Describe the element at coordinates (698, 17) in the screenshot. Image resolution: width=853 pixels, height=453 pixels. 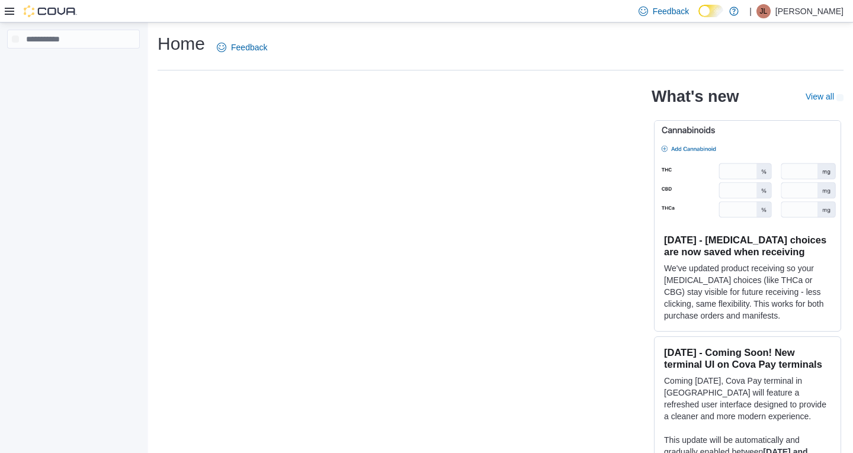
I see `span: Dark Mode` at that location.